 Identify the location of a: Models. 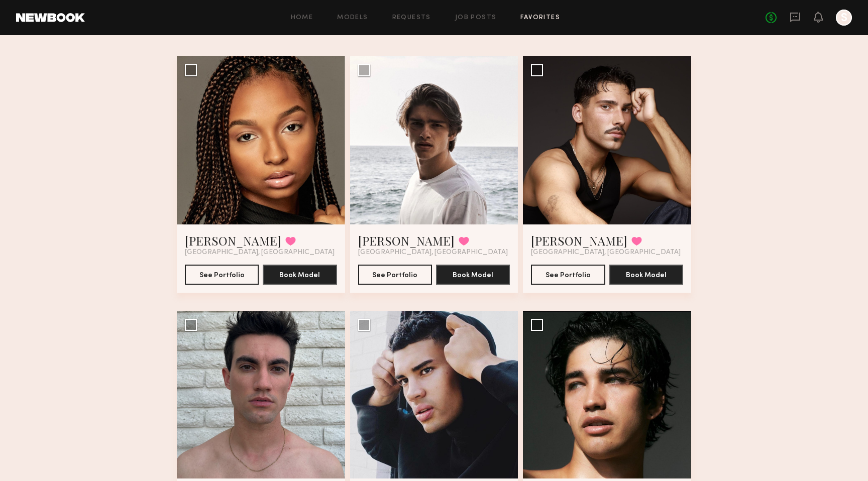
(352, 18).